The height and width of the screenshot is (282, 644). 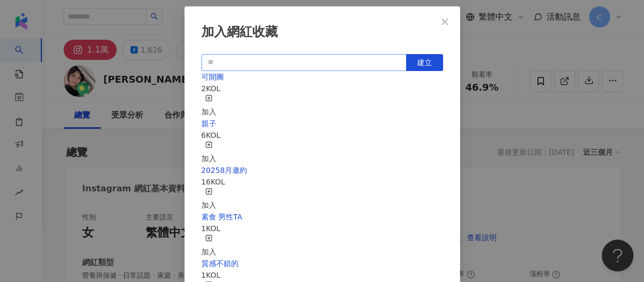 I want to click on span: close, so click(x=445, y=21).